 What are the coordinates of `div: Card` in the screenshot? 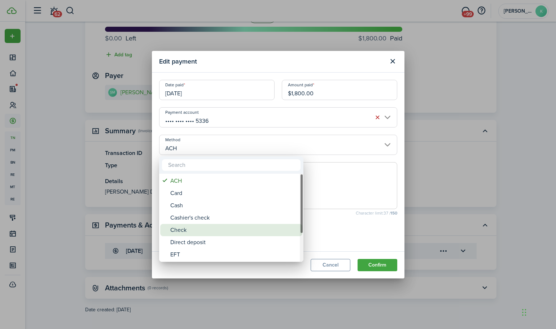 It's located at (234, 193).